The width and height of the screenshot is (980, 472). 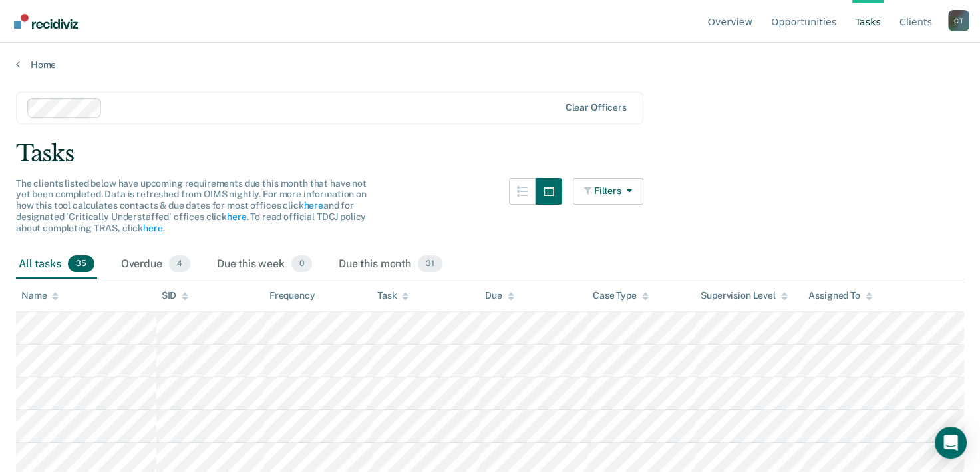 What do you see at coordinates (191, 205) in the screenshot?
I see `span: The clients listed below have upcoming requirements due this month that have not yet been complet...` at bounding box center [191, 205].